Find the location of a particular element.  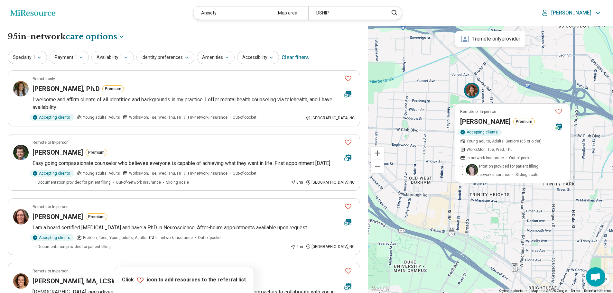

button: Specialty1 is located at coordinates (27, 57).